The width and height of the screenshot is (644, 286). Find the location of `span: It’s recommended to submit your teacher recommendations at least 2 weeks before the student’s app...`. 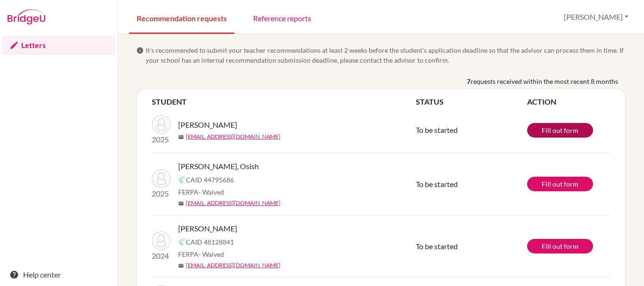

span: It’s recommended to submit your teacher recommendations at least 2 weeks before the student’s app... is located at coordinates (386, 55).